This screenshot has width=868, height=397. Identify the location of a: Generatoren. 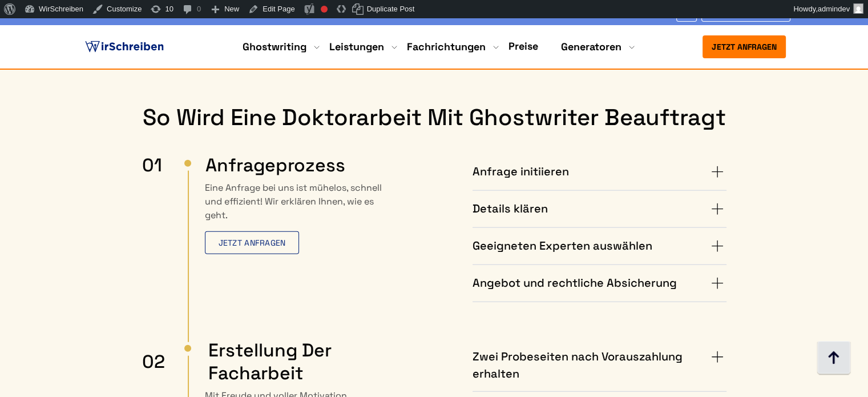
(591, 47).